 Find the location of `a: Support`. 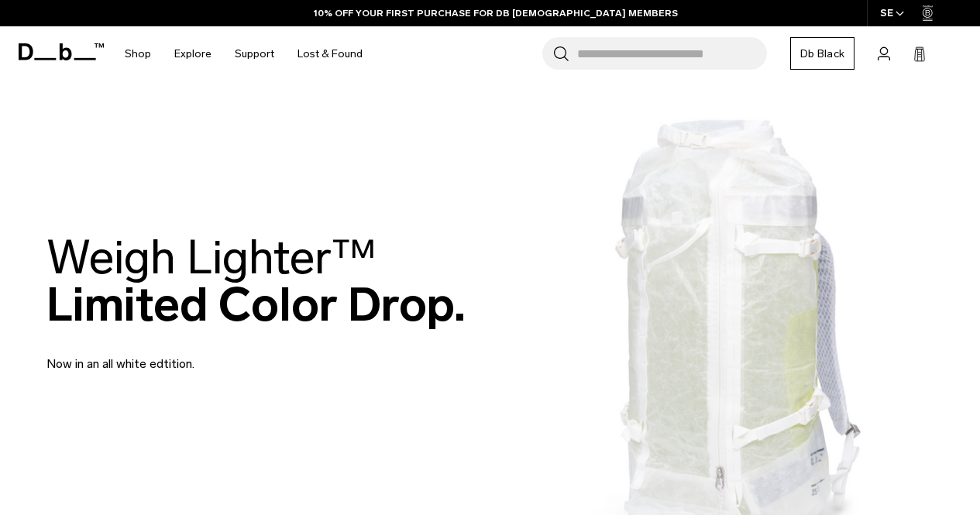

a: Support is located at coordinates (254, 53).